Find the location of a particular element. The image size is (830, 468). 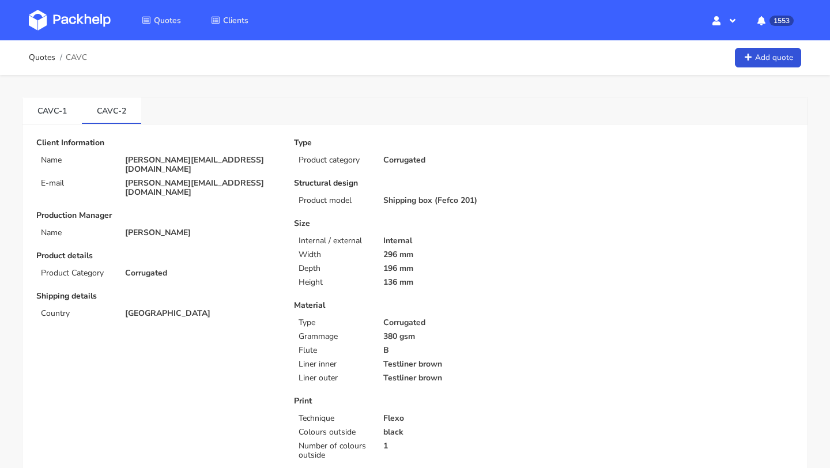

p: Internal / external is located at coordinates (334, 241).